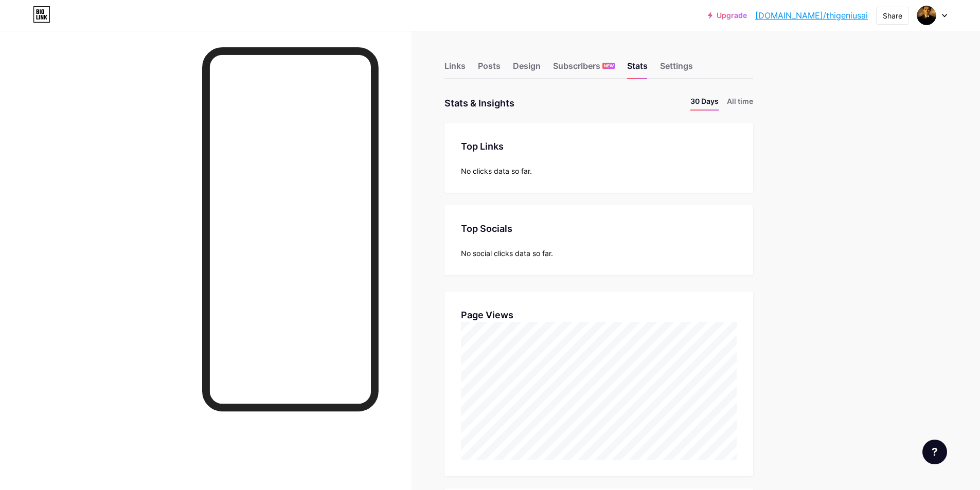 The height and width of the screenshot is (490, 980). What do you see at coordinates (479, 103) in the screenshot?
I see `div: Stats & Insights` at bounding box center [479, 103].